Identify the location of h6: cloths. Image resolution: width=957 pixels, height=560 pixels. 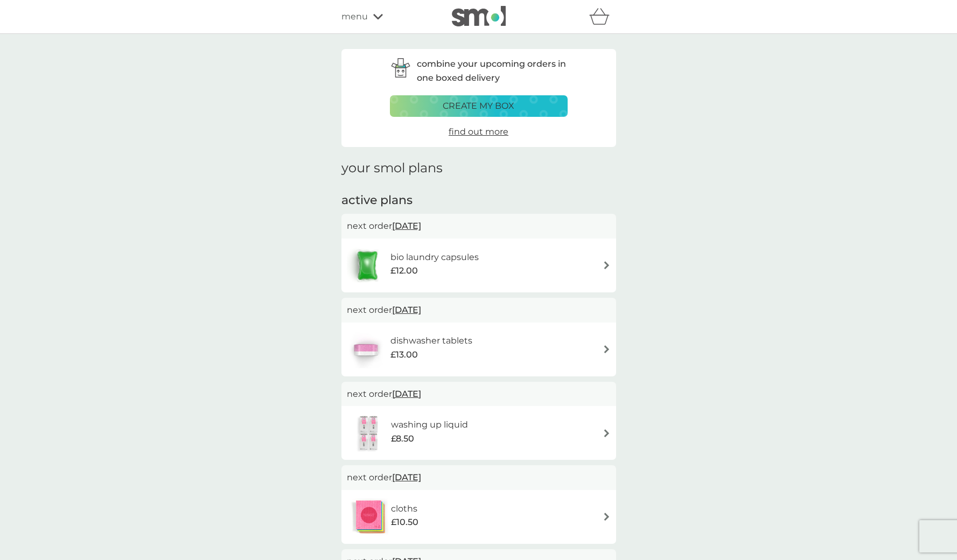
(405, 508).